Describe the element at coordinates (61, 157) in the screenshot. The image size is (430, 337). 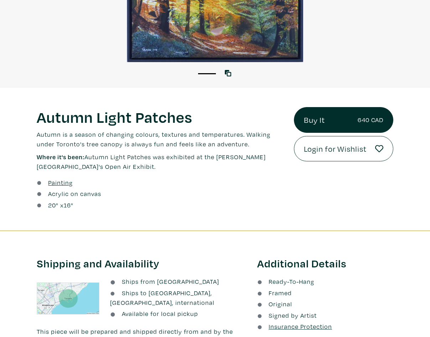
I see `span: Where it's been:` at that location.